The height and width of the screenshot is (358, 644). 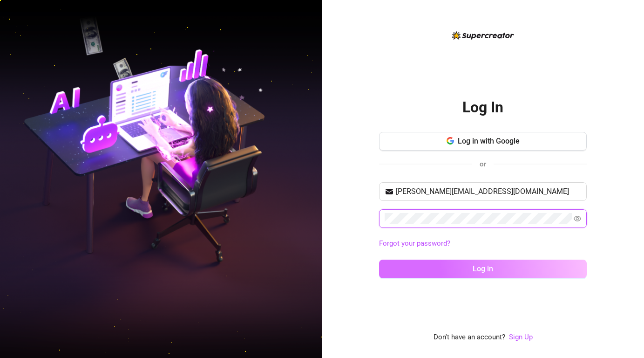 I want to click on input: Your email, so click(x=489, y=191).